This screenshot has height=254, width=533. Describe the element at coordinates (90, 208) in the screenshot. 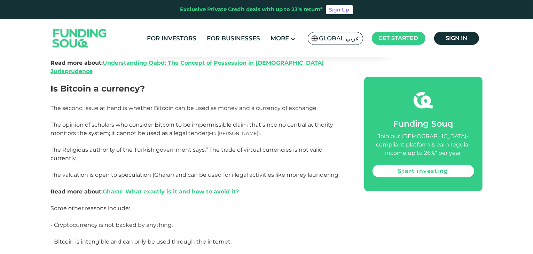

I see `span: Some other reasons include:` at that location.